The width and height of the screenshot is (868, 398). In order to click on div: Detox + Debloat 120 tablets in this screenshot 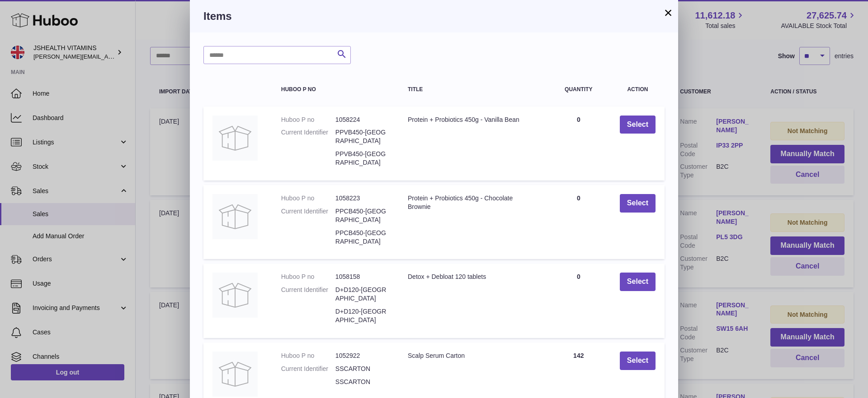, I will do `click(472, 276)`.